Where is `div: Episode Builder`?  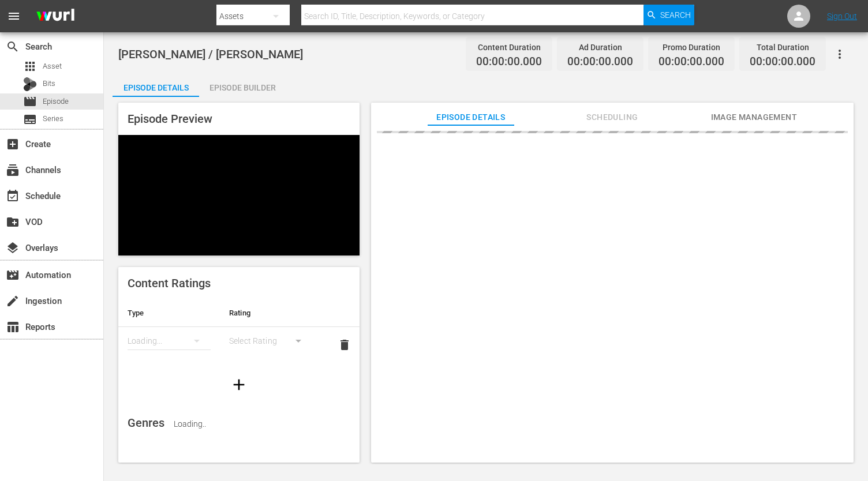 div: Episode Builder is located at coordinates (242, 88).